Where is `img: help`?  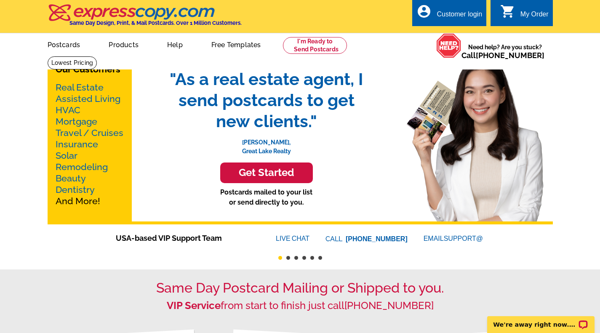
img: help is located at coordinates (449, 45).